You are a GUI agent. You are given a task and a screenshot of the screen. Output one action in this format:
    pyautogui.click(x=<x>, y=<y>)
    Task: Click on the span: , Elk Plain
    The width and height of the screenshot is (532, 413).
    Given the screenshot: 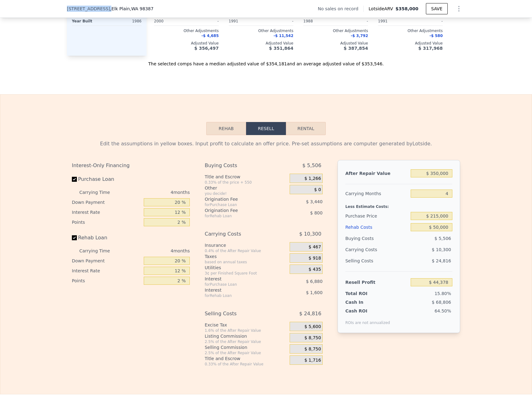 What is the action you would take?
    pyautogui.click(x=132, y=9)
    